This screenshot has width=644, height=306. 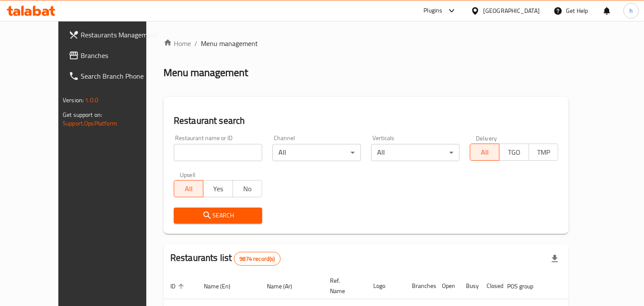 What do you see at coordinates (217, 189) in the screenshot?
I see `button: Yes` at bounding box center [217, 189].